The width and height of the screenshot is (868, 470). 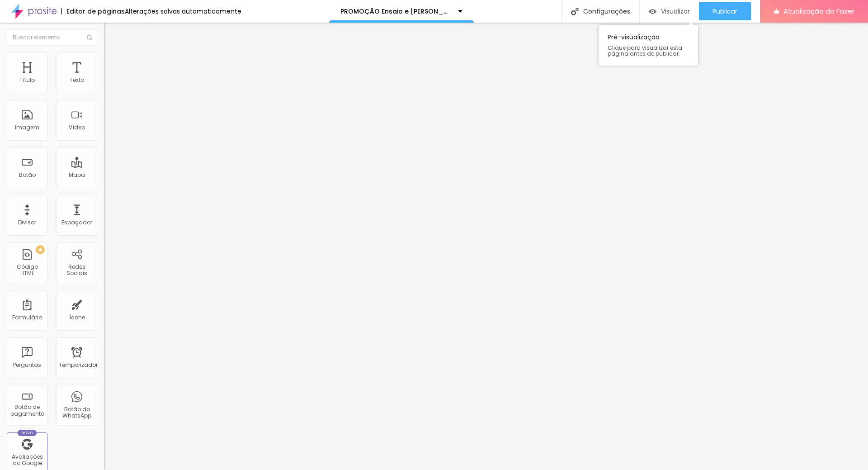 What do you see at coordinates (77, 270) in the screenshot?
I see `font: Redes Sociais` at bounding box center [77, 270].